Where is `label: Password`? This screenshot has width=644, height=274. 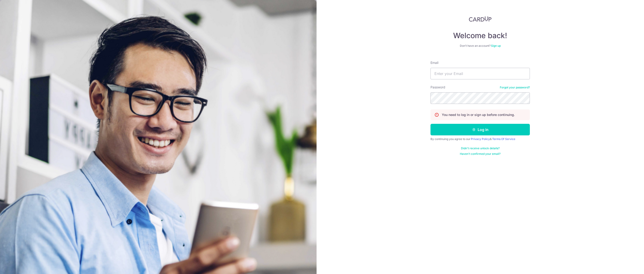 label: Password is located at coordinates (438, 87).